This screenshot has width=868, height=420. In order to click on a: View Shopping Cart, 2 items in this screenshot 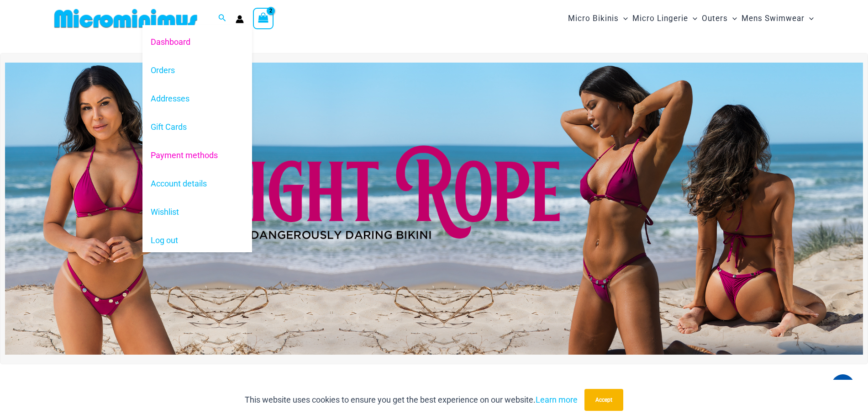, I will do `click(263, 19)`.